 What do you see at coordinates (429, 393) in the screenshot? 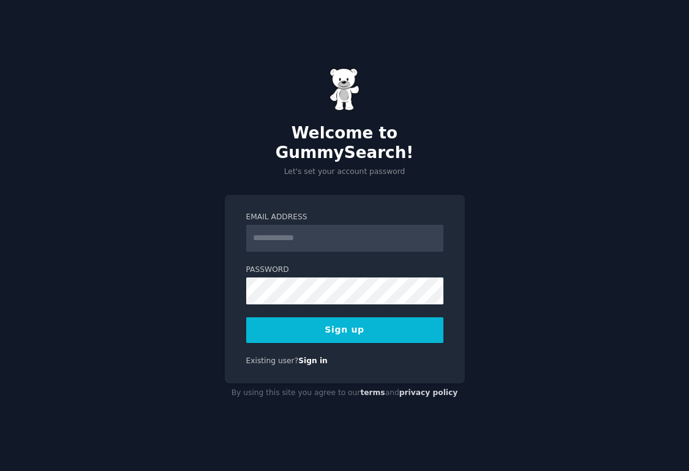
I see `a: privacy policy` at bounding box center [429, 393].